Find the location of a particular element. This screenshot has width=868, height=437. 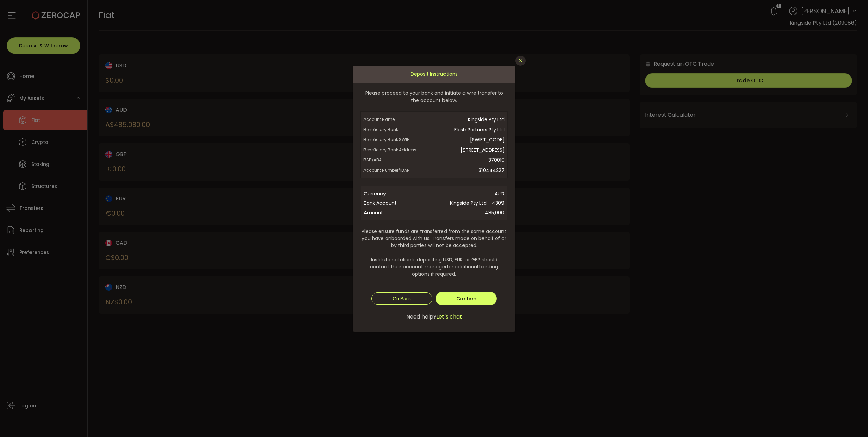

span: 485,000 is located at coordinates (453, 213).